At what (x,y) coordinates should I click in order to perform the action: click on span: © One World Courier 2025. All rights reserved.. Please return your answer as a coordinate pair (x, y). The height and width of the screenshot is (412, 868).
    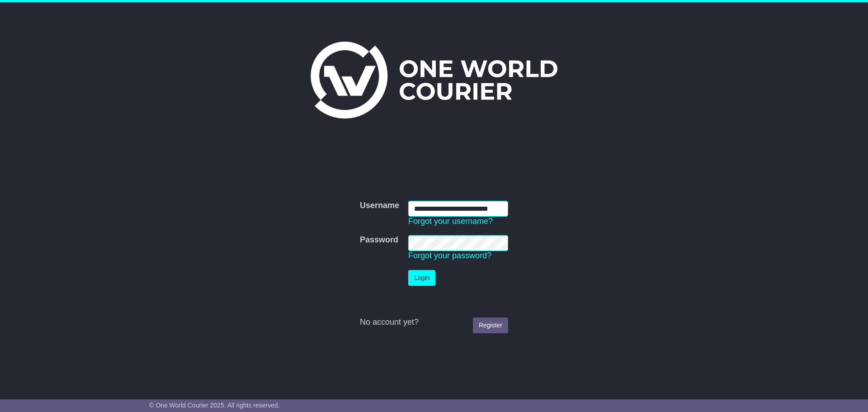
    Looking at the image, I should click on (215, 405).